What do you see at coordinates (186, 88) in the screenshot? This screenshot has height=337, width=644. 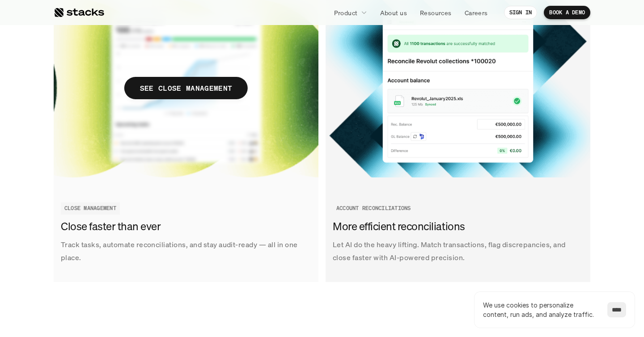 I see `p: SEE CLOSE MANAGEMENT` at bounding box center [186, 88].